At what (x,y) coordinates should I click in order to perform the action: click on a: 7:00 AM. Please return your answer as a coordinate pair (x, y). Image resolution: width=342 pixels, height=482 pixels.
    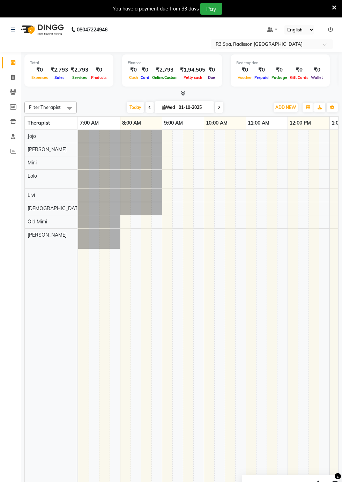
    Looking at the image, I should click on (89, 123).